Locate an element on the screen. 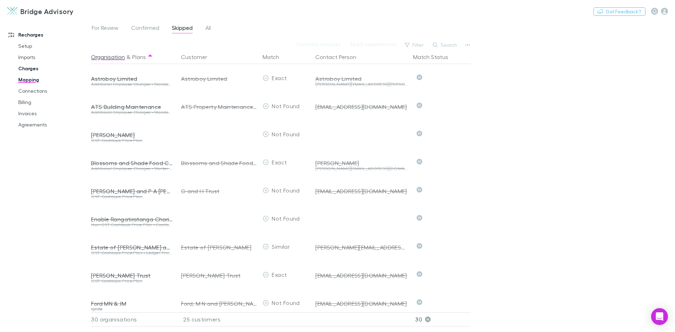 Image resolution: width=675 pixels, height=332 pixels. a: Setup is located at coordinates (53, 46).